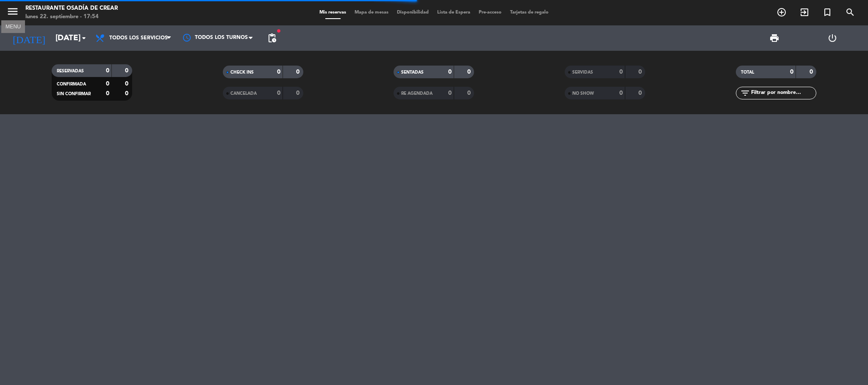 The image size is (868, 385). What do you see at coordinates (279, 31) in the screenshot?
I see `span: fiber_manual_record` at bounding box center [279, 31].